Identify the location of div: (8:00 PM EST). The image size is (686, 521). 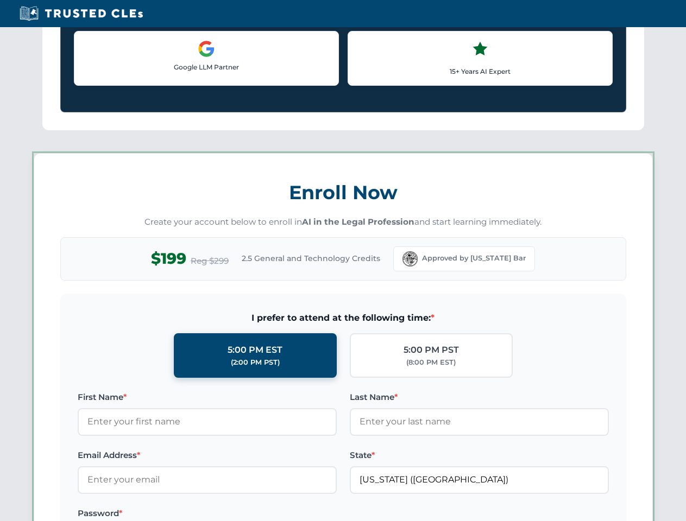
(431, 363).